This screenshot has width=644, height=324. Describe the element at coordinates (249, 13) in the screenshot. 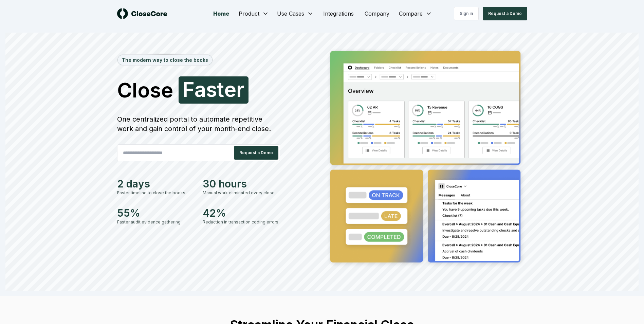

I see `span: Product` at that location.